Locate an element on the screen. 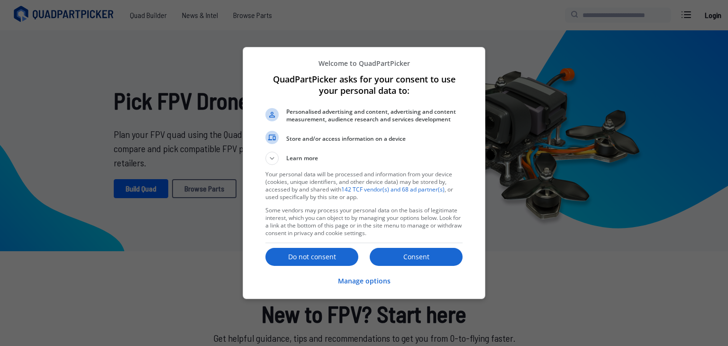  div: QuadPartPicker asks for your consent to use your personal data to: is located at coordinates (364, 173).